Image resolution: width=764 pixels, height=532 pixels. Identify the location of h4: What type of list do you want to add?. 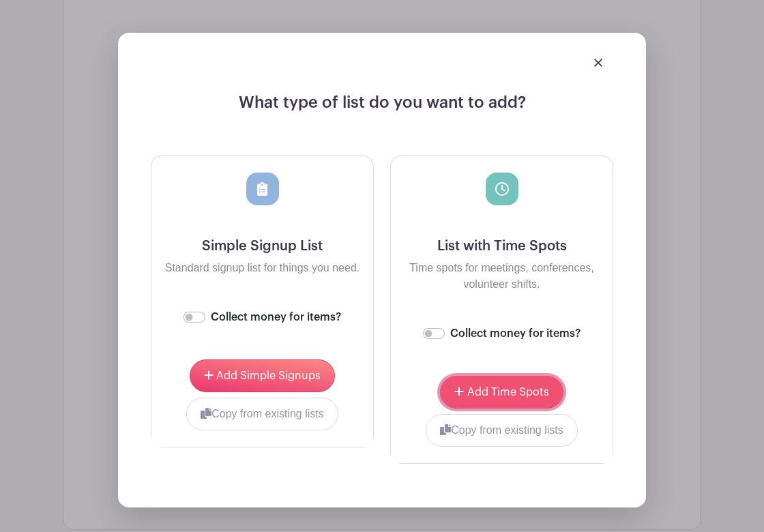
(382, 108).